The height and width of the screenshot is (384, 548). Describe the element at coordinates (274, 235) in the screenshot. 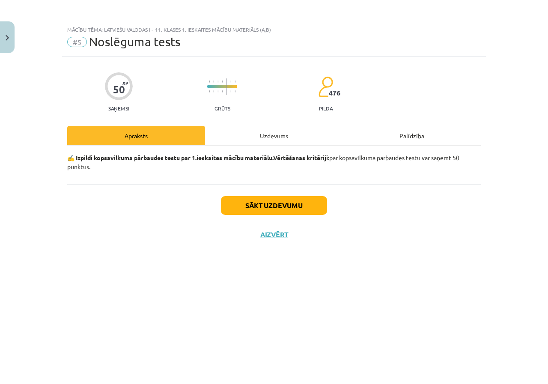

I see `button: Aizvērt` at that location.